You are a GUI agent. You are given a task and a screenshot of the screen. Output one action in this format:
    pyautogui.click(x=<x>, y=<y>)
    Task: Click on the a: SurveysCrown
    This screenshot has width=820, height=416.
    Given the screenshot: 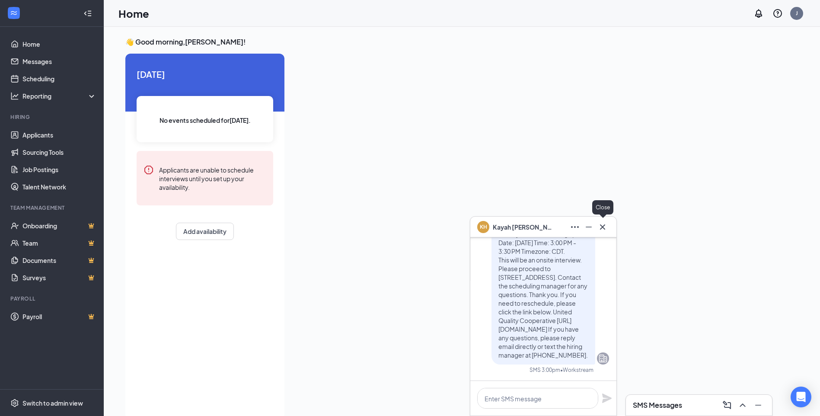 What is the action you would take?
    pyautogui.click(x=59, y=277)
    